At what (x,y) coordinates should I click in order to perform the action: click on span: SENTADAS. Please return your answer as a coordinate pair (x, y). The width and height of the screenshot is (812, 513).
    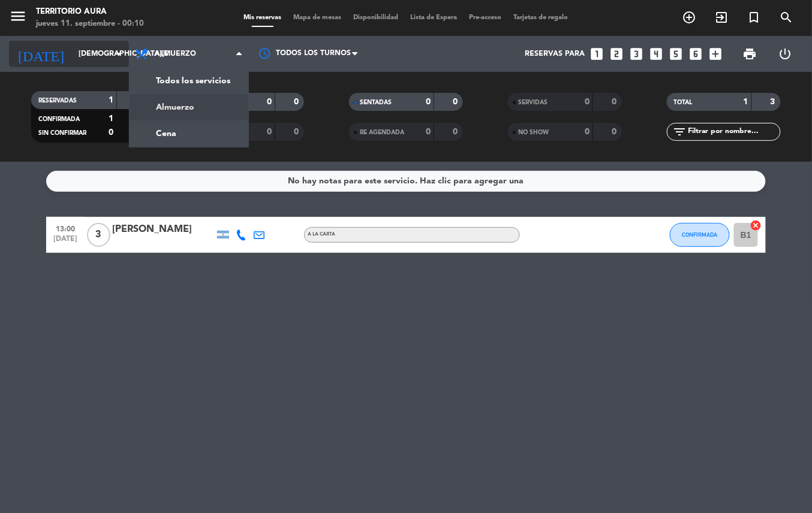
    Looking at the image, I should click on (375, 102).